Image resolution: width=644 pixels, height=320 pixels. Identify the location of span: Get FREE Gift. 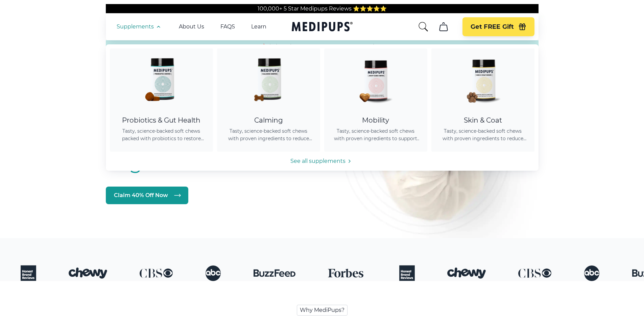
(492, 27).